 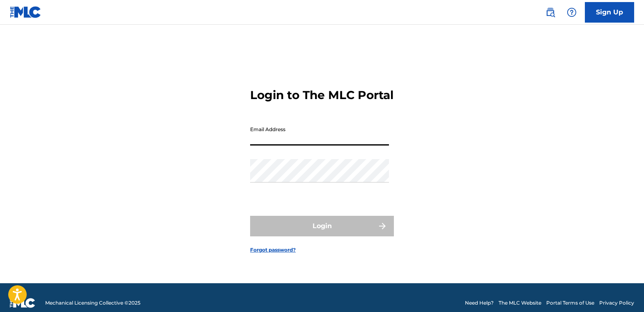 What do you see at coordinates (479, 302) in the screenshot?
I see `a: Need Help?` at bounding box center [479, 302].